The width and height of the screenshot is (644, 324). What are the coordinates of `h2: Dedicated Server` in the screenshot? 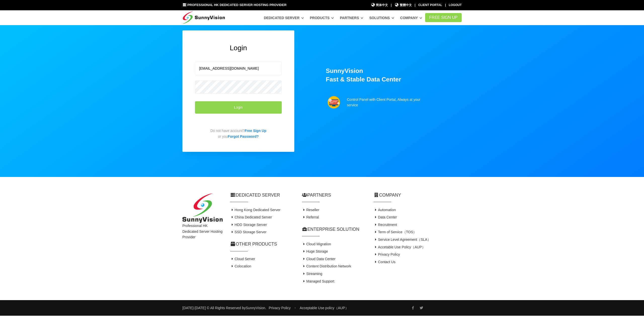 It's located at (262, 195).